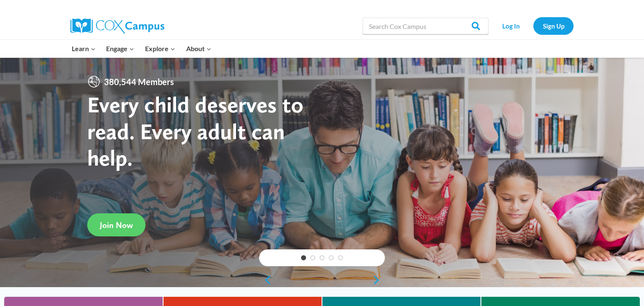 This screenshot has height=306, width=644. What do you see at coordinates (141, 48) in the screenshot?
I see `nav: Primary Navigation` at bounding box center [141, 48].